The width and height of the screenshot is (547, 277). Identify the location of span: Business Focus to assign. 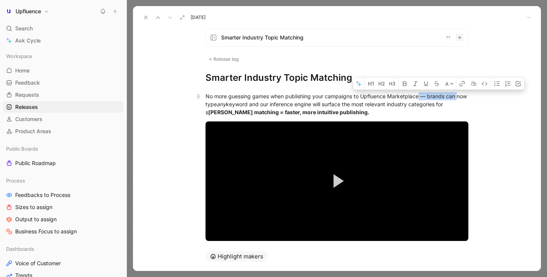
(46, 232).